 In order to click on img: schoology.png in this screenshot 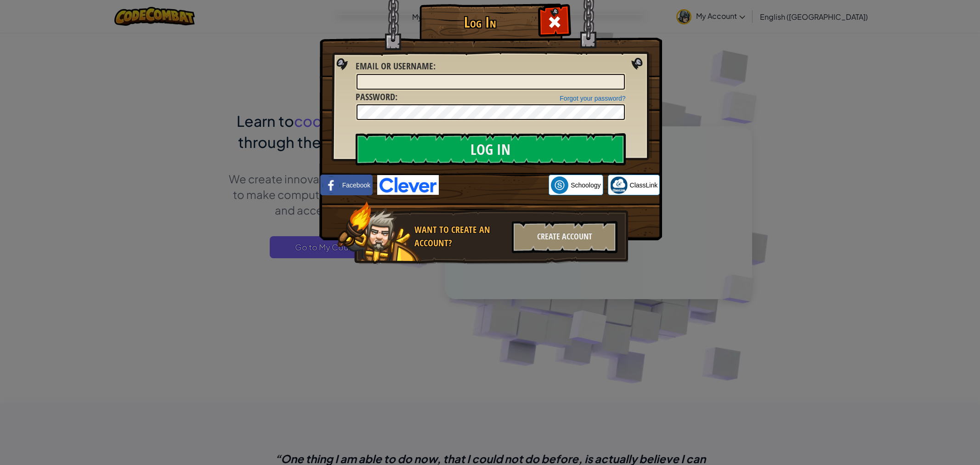, I will do `click(560, 185)`.